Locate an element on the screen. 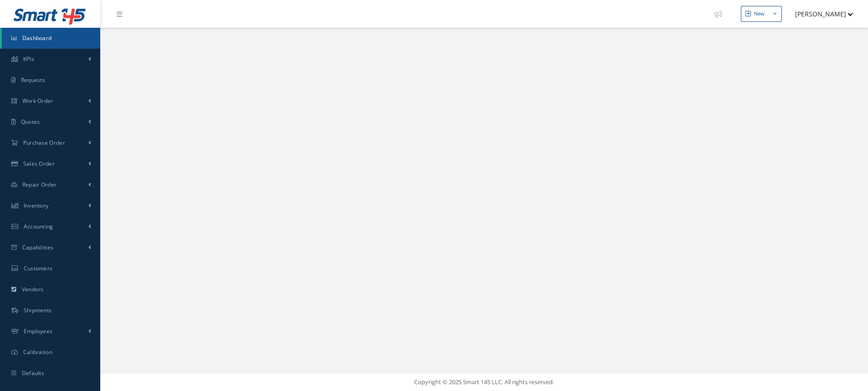 This screenshot has width=868, height=391. div: Copyright © 2025 Smart 145 LLC. All rights reserved. is located at coordinates (484, 383).